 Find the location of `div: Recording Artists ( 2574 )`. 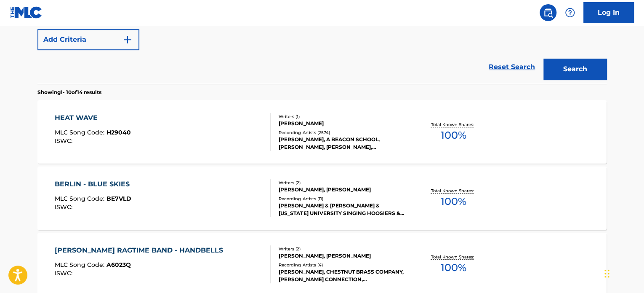

div: Recording Artists ( 2574 ) is located at coordinates (342, 133).